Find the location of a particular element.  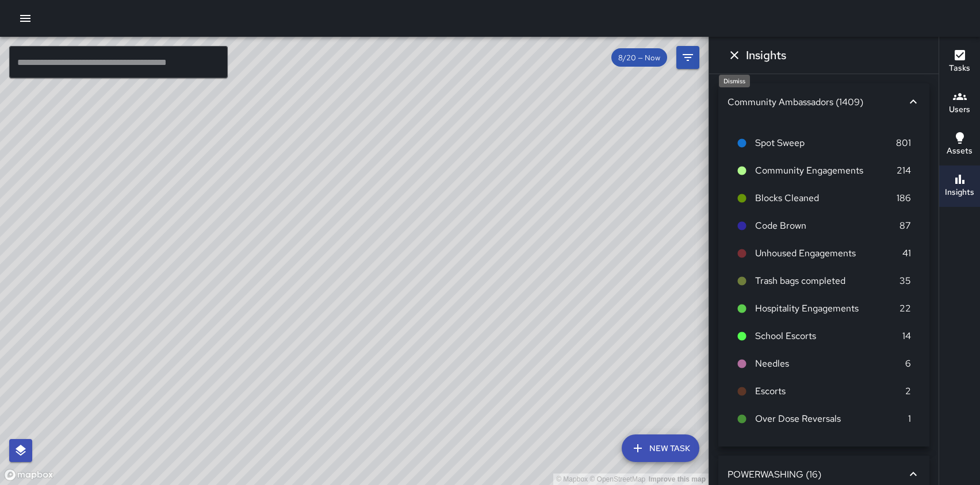

p: 35 is located at coordinates (905, 281).